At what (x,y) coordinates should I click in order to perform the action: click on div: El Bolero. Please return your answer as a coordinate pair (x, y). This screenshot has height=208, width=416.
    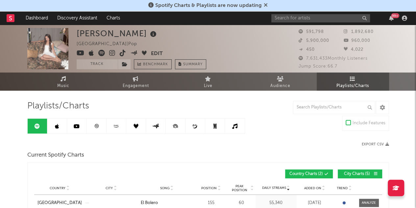
    Looking at the image, I should click on (149, 203).